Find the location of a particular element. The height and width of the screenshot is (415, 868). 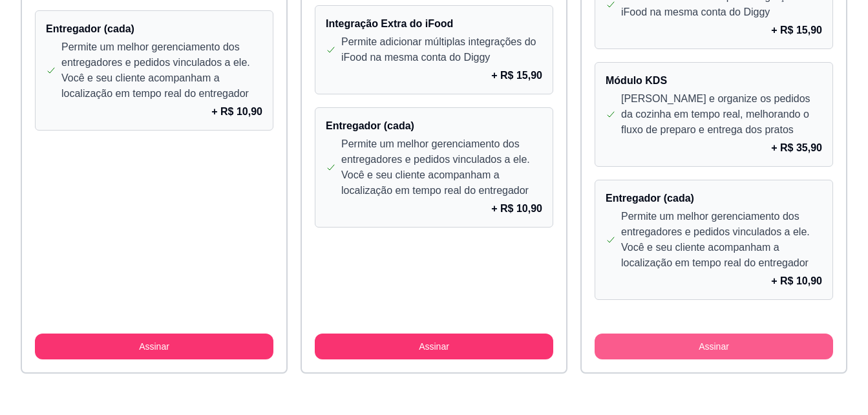

h4: Integração Extra do iFood is located at coordinates (434, 24).